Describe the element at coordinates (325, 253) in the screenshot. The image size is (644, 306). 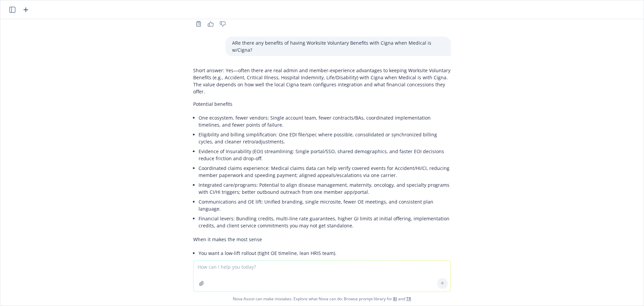
I see `li: You want a low‑lift rollout (tight OE timeline, lean HRIS team).` at that location.